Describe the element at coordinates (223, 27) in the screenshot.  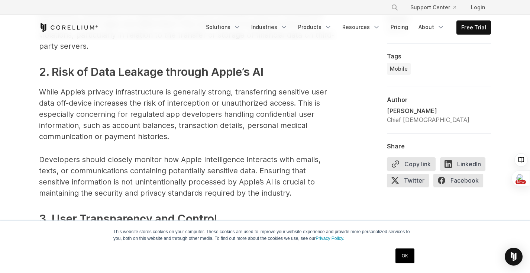
I see `a: Solutions` at that location.